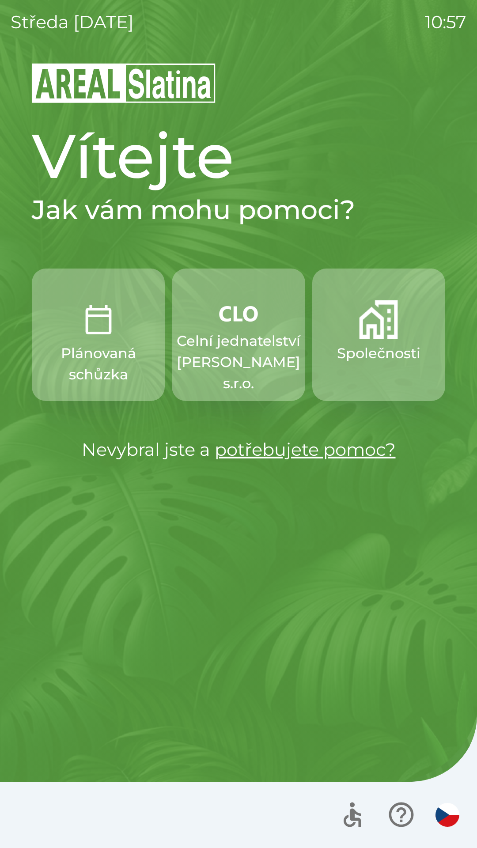  Describe the element at coordinates (98, 335) in the screenshot. I see `button: Plánovaná schůzka` at that location.